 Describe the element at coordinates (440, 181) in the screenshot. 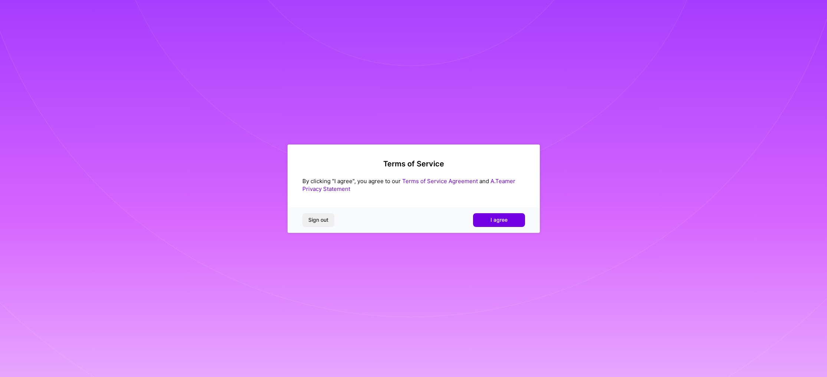

I see `a: Terms of Service Agreement` at that location.